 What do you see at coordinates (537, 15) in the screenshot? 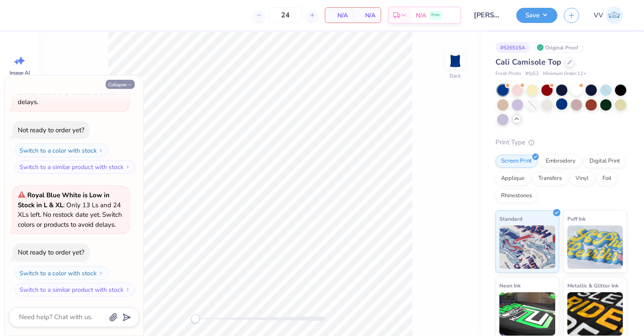
I see `button: Save` at bounding box center [537, 15].